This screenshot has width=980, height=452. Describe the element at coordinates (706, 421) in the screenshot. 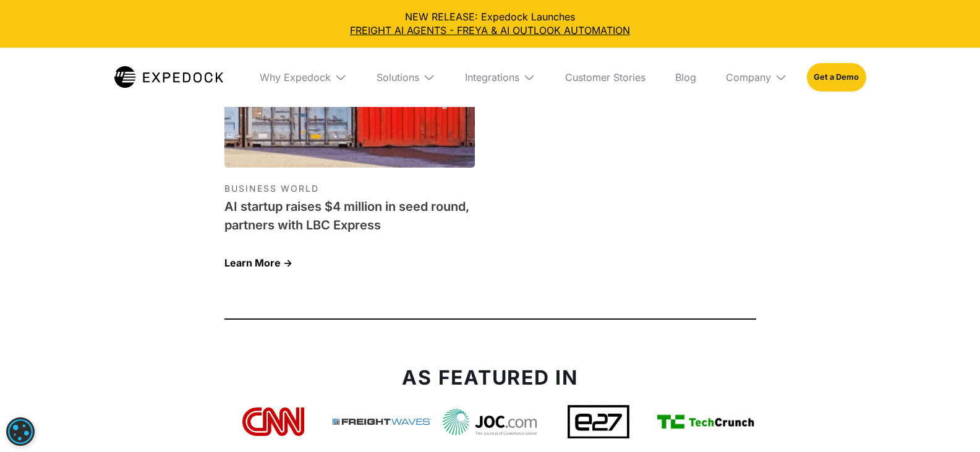

I see `img: TechCrunch Expedock.com Article` at that location.